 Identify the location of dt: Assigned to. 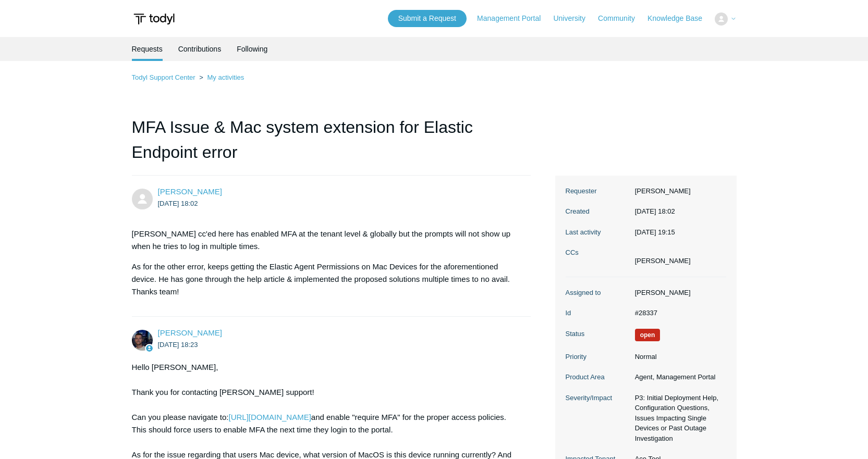
(598, 292).